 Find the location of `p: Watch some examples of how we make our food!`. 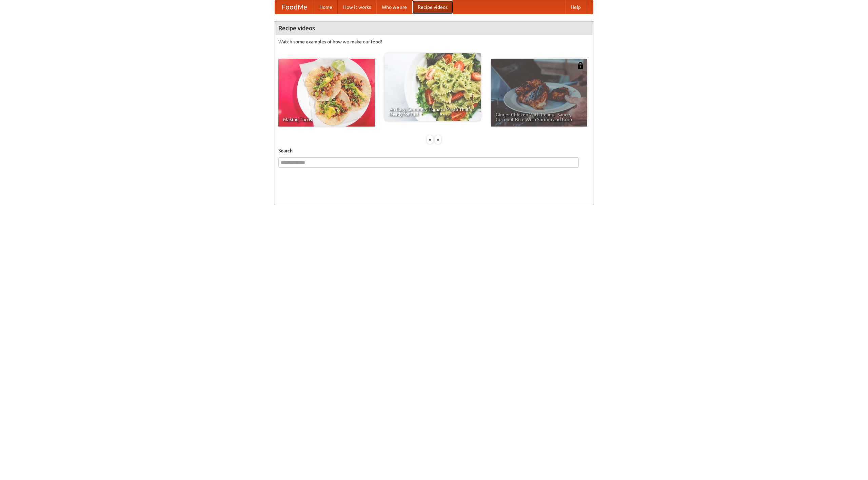

p: Watch some examples of how we make our food! is located at coordinates (434, 42).